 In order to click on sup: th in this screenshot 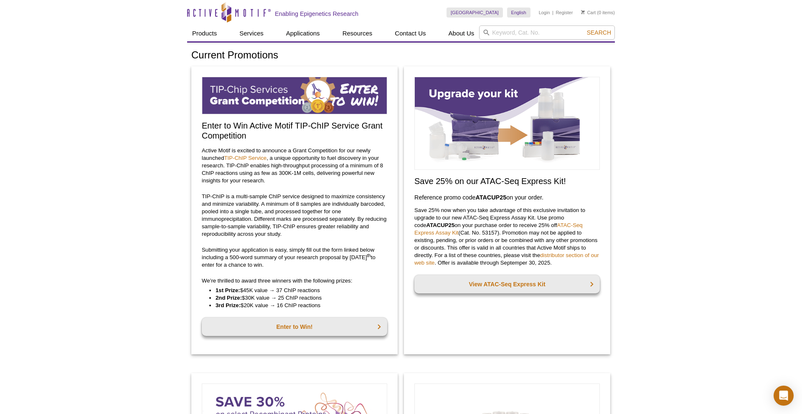, I will do `click(369, 255)`.